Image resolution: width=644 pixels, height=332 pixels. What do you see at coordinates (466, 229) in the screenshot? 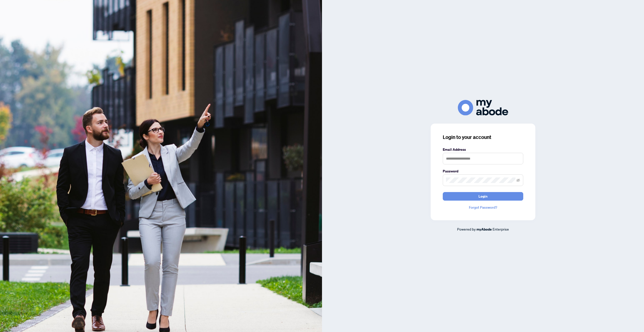
I see `span: Powered by` at bounding box center [466, 229].